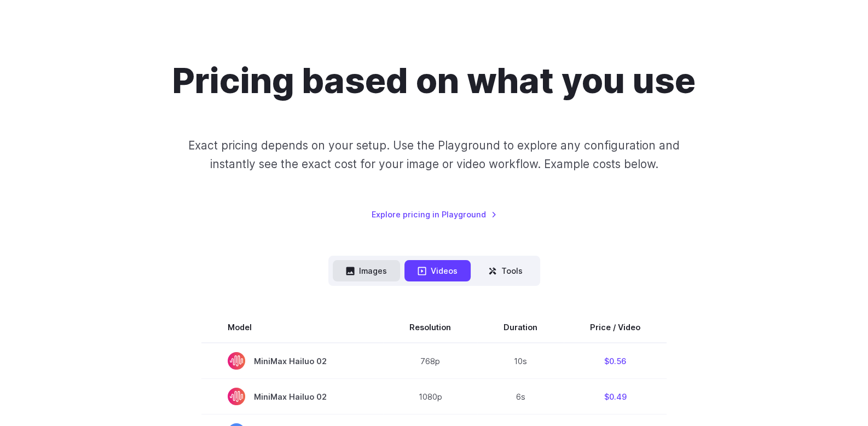  I want to click on td: 6s, so click(520, 397).